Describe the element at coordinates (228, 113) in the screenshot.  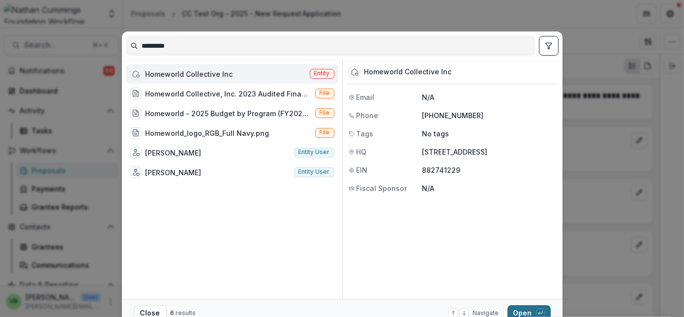
I see `div: Homeworld - 2025 Budget by Program (FY2025, draft).pdf` at that location.